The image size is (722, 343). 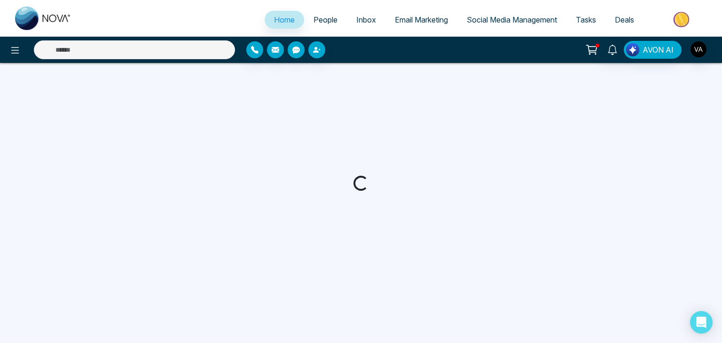 What do you see at coordinates (652, 50) in the screenshot?
I see `button: AVON AI` at bounding box center [652, 50].